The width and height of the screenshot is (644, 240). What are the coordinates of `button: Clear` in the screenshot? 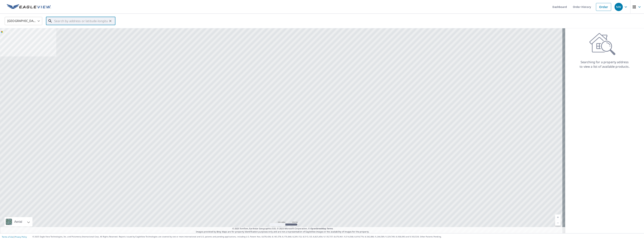 It's located at (110, 21).